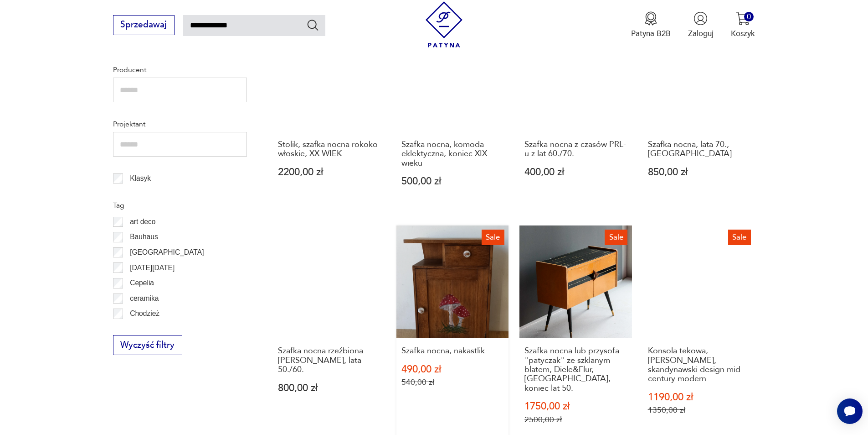 The image size is (868, 435). What do you see at coordinates (180, 70) in the screenshot?
I see `p: Producent` at bounding box center [180, 70].